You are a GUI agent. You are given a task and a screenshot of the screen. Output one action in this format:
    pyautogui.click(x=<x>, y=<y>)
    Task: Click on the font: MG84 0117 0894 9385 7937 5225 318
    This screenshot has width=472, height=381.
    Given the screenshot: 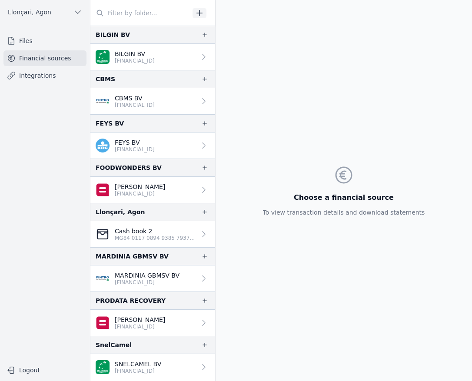 What is the action you would take?
    pyautogui.click(x=165, y=238)
    